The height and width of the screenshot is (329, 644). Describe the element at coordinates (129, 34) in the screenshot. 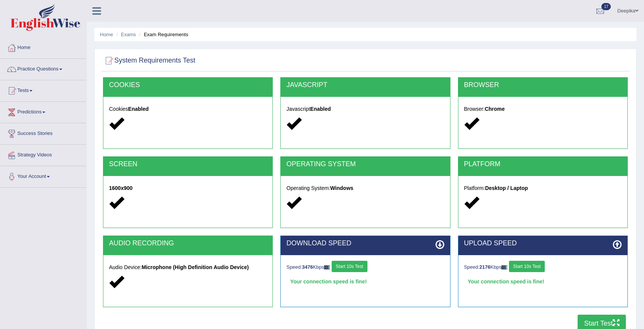

I see `a: Exams` at that location.